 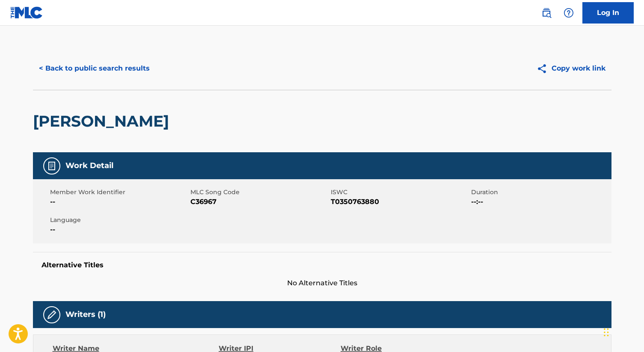 I want to click on a: Public Search, so click(x=546, y=13).